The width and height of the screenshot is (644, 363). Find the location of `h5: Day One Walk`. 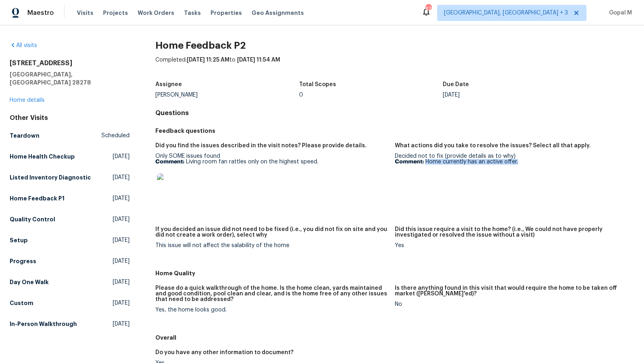

h5: Day One Walk is located at coordinates (29, 283).